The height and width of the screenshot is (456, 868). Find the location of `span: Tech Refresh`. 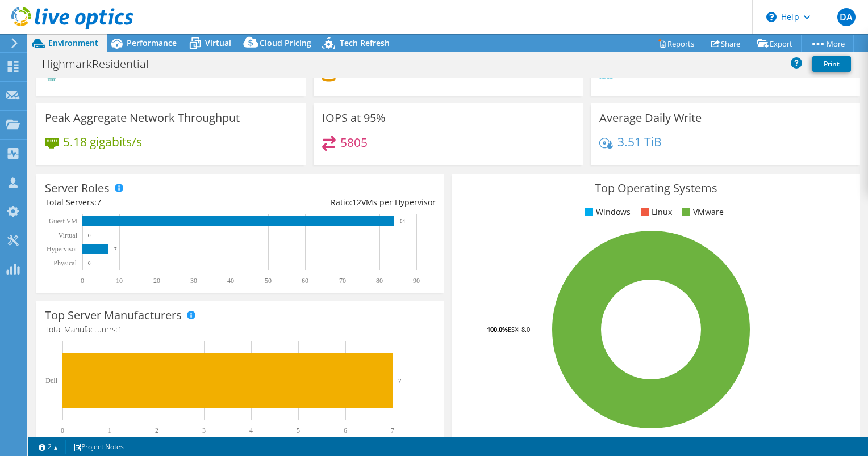

span: Tech Refresh is located at coordinates (365, 42).